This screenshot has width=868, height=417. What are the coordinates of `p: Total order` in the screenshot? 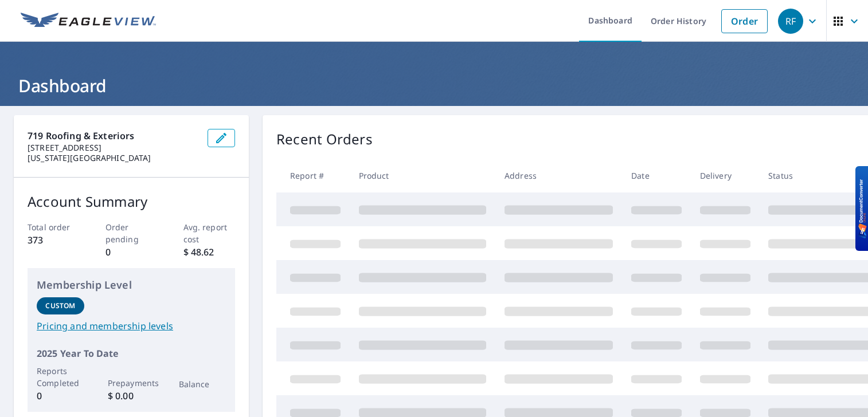 It's located at (53, 227).